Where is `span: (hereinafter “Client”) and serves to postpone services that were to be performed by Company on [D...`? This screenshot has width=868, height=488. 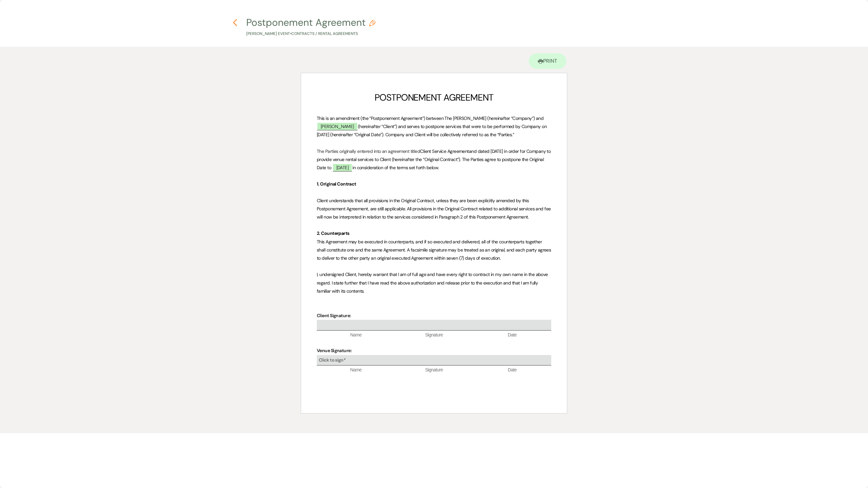
span: (hereinafter “Client”) and serves to postpone services that were to be performed by Company on [D... is located at coordinates (432, 130).